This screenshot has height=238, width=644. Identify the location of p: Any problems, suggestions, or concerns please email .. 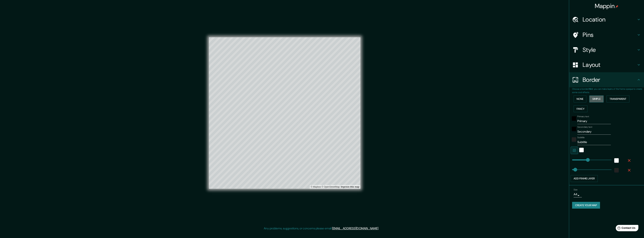
(321, 228).